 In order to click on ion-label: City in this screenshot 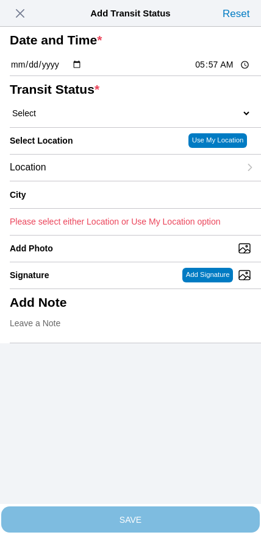, I will do `click(74, 195)`.